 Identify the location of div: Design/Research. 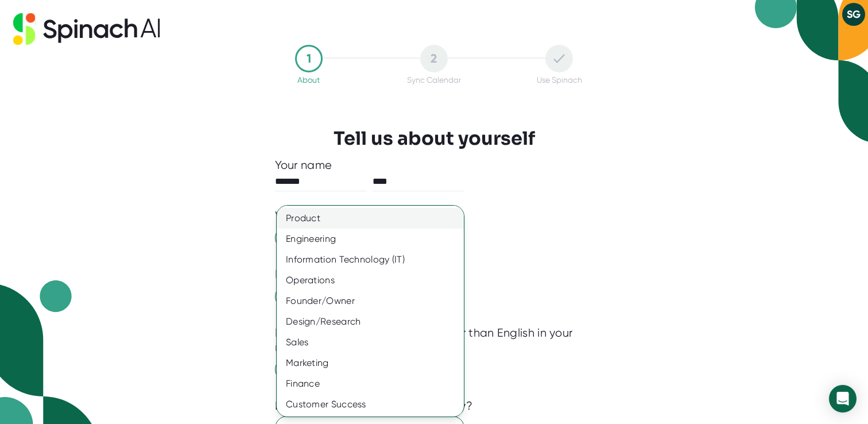
(370, 321).